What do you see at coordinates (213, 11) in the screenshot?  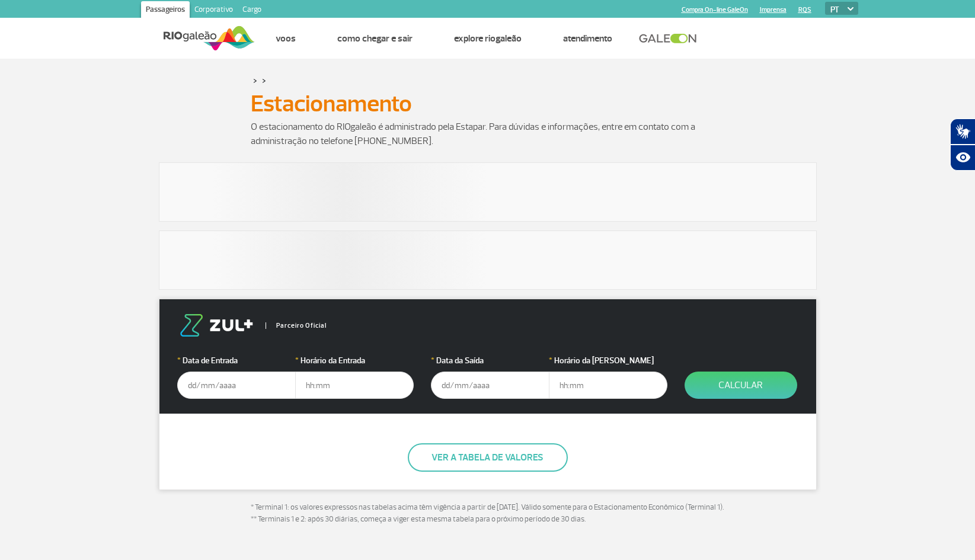 I see `a: Corporativo` at bounding box center [213, 11].